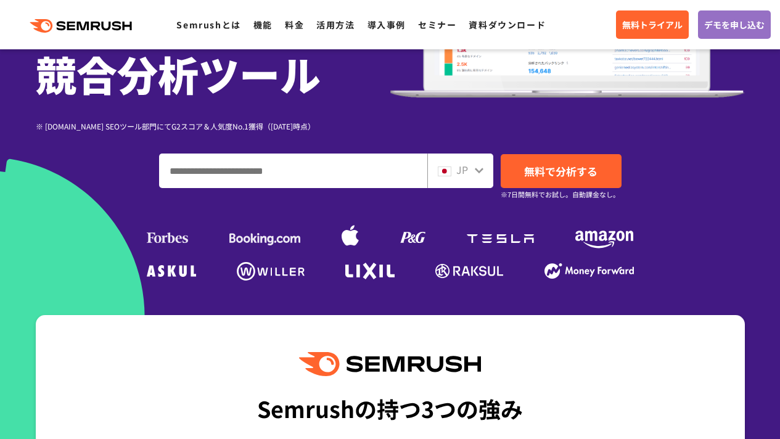 The image size is (780, 439). I want to click on a: 資料ダウンロード, so click(507, 25).